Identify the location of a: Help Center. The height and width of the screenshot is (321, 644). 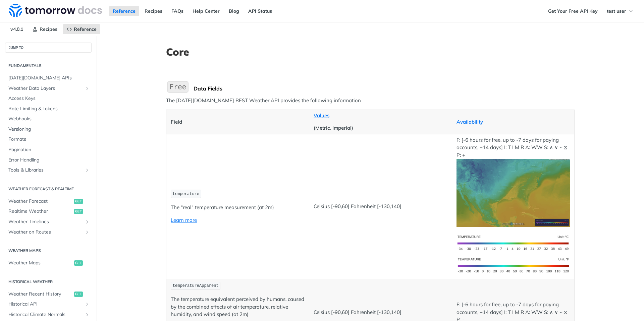
(206, 11).